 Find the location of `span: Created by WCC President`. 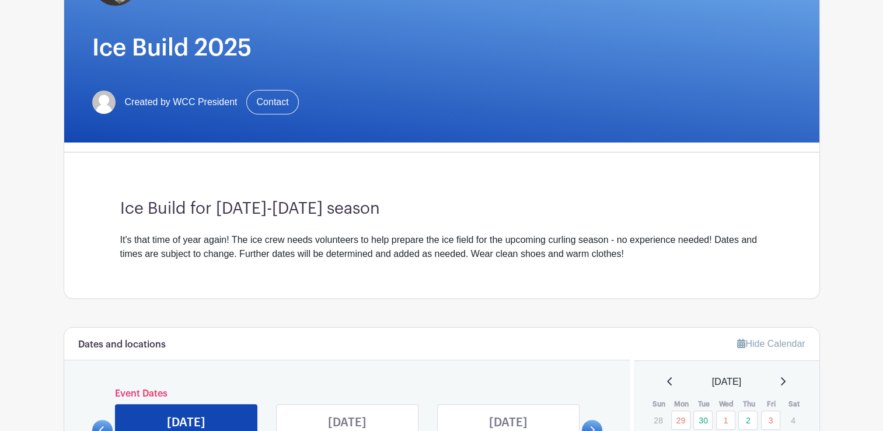

span: Created by WCC President is located at coordinates (181, 102).